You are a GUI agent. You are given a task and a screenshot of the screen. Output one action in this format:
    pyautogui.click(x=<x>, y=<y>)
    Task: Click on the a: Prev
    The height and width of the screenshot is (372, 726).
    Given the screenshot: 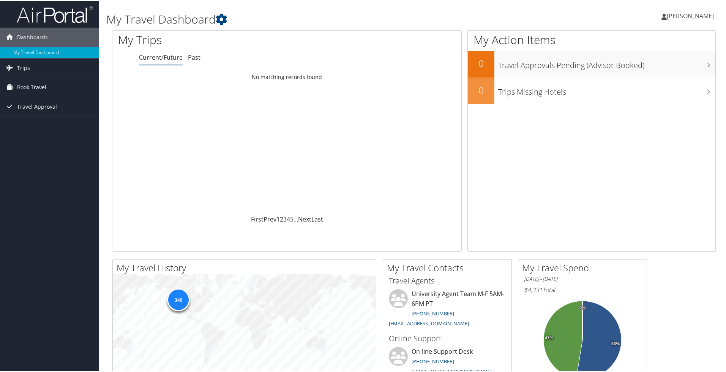 What is the action you would take?
    pyautogui.click(x=270, y=218)
    